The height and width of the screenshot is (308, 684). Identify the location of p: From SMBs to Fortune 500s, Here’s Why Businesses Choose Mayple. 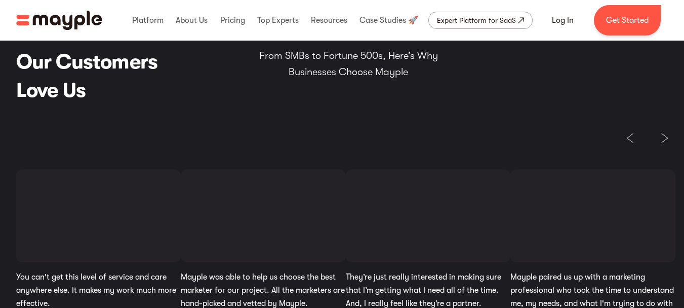
(349, 63).